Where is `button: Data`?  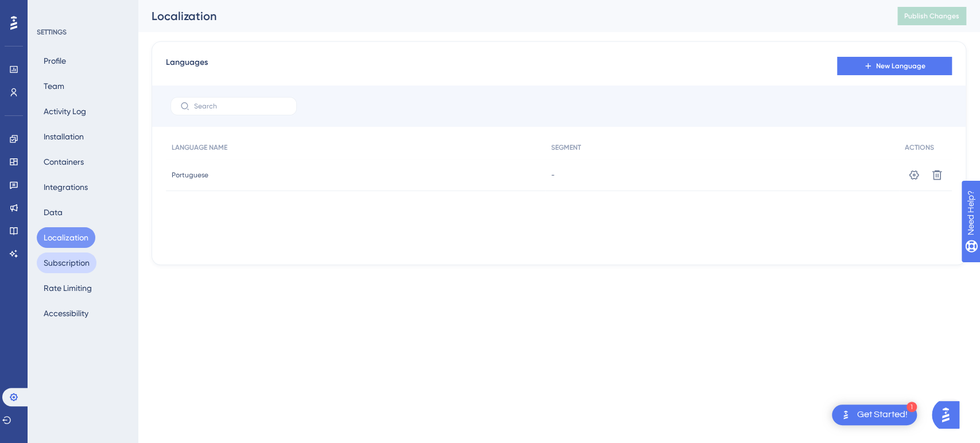 button: Data is located at coordinates (53, 212).